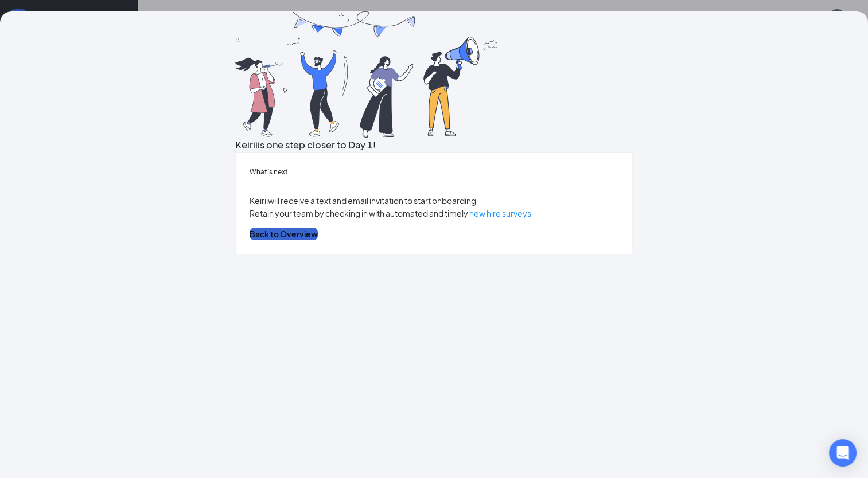 The width and height of the screenshot is (868, 478). I want to click on div: Open Intercom Messenger, so click(843, 453).